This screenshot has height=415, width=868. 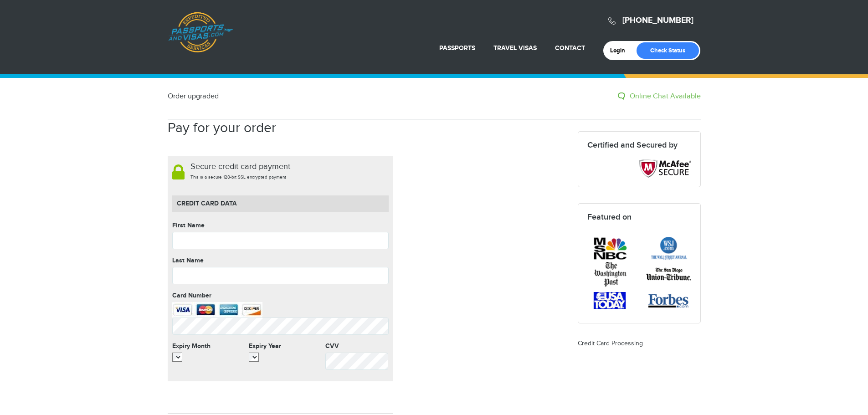 I want to click on img: Mcaffee, so click(x=665, y=168).